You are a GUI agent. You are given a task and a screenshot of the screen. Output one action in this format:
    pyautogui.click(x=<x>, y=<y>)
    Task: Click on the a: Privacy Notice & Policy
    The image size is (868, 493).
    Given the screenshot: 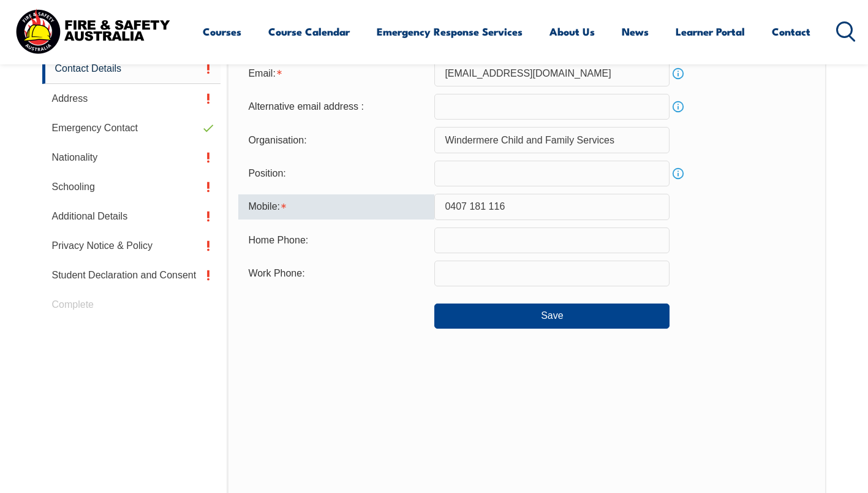 What is the action you would take?
    pyautogui.click(x=132, y=245)
    